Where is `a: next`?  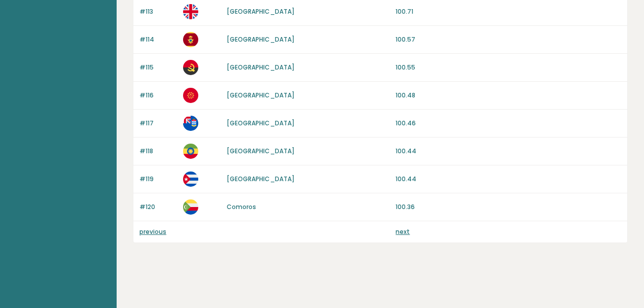
a: next is located at coordinates (402, 232).